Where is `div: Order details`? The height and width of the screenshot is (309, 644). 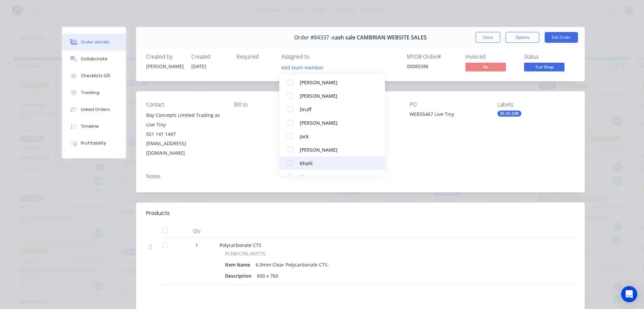
div: Order details is located at coordinates (95, 42).